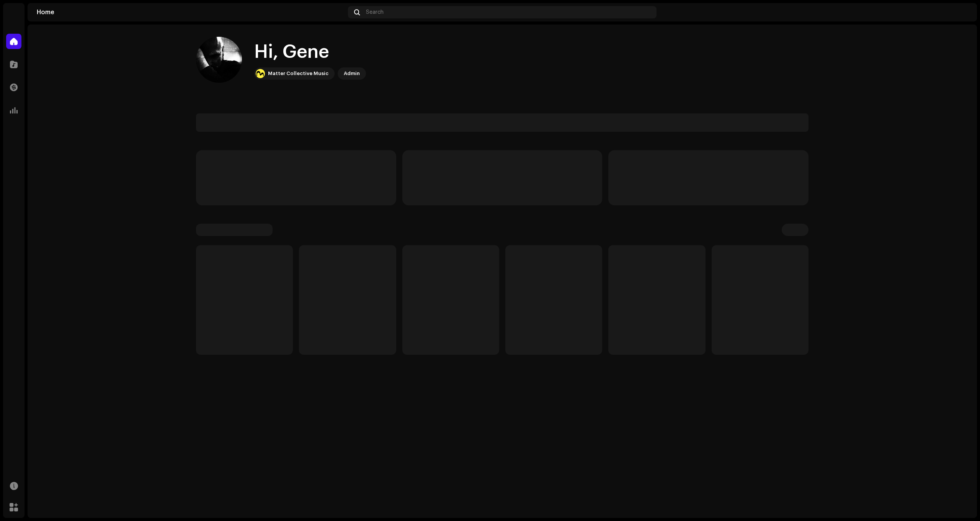 This screenshot has width=980, height=521. What do you see at coordinates (310, 52) in the screenshot?
I see `div: Hi, Gene` at bounding box center [310, 52].